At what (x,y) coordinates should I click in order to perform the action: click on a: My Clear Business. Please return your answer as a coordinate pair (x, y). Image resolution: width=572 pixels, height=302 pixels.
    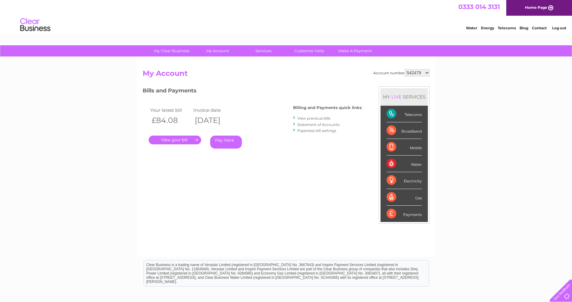
    Looking at the image, I should click on (172, 51).